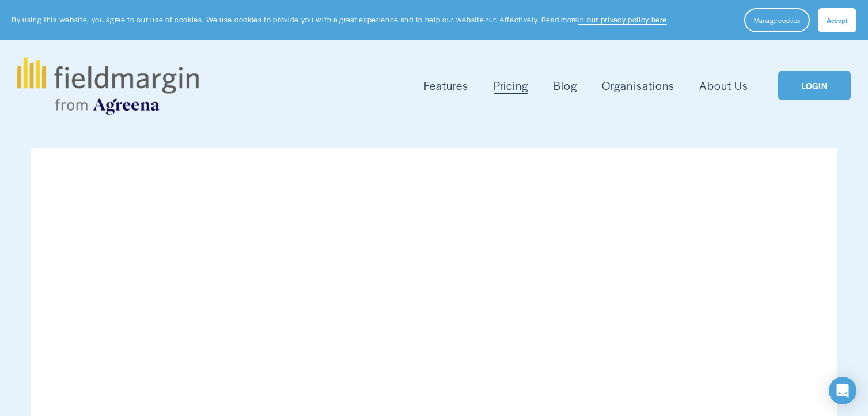 The image size is (868, 416). I want to click on button: Accept, so click(837, 20).